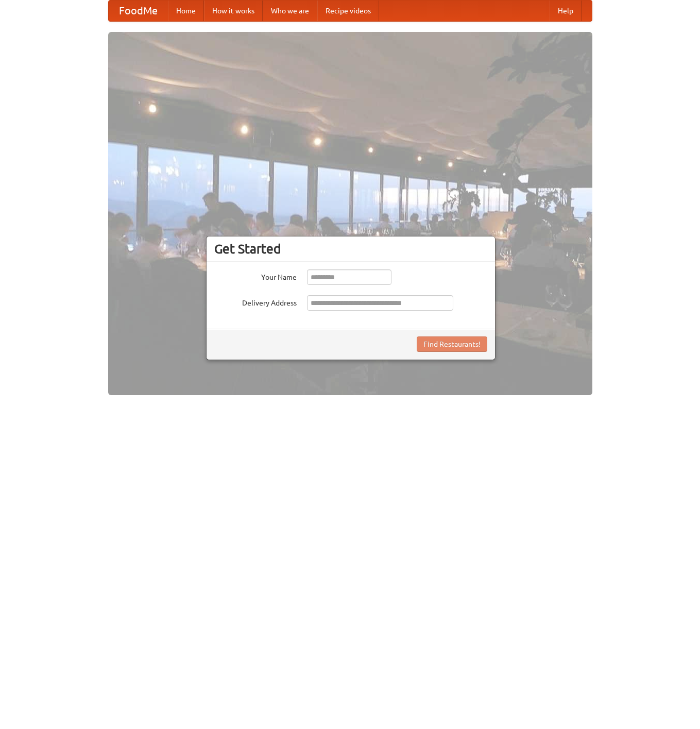  I want to click on a: Recipe videos, so click(349, 11).